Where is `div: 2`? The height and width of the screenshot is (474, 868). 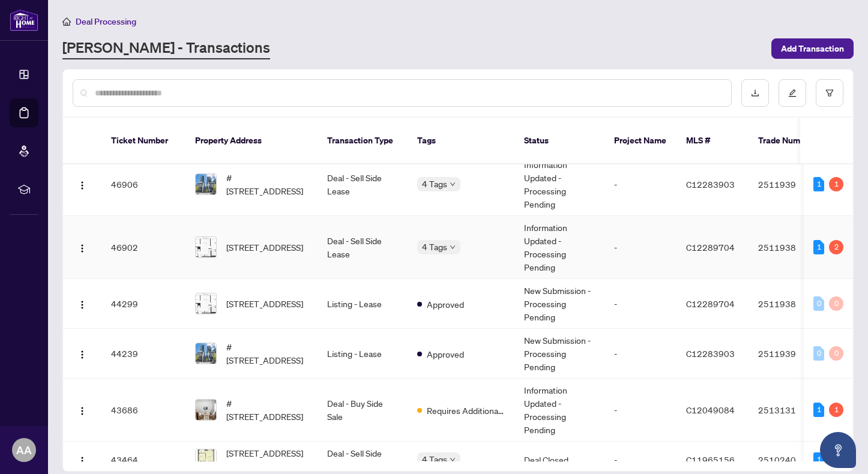 div: 2 is located at coordinates (836, 247).